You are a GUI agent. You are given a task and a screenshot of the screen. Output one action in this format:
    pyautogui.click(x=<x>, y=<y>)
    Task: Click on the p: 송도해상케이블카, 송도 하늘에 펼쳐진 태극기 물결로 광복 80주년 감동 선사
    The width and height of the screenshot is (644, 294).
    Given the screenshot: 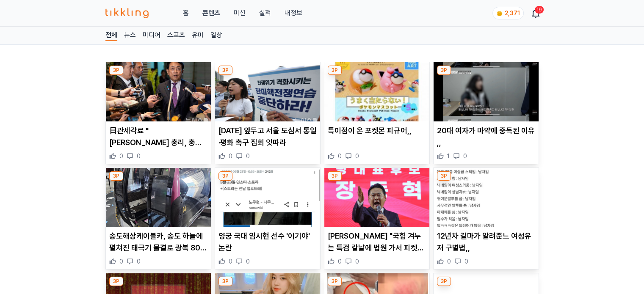 What is the action you would take?
    pyautogui.click(x=159, y=242)
    